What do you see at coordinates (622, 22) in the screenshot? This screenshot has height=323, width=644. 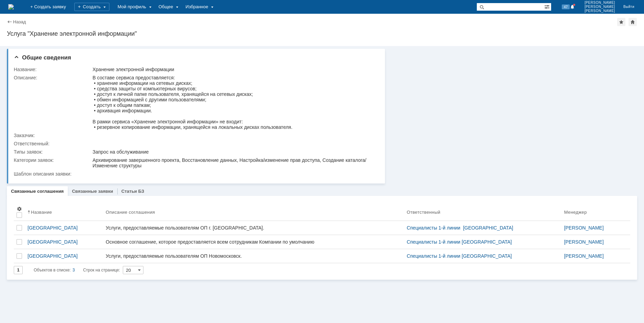 I see `div: Добавить в избранное` at bounding box center [622, 22].